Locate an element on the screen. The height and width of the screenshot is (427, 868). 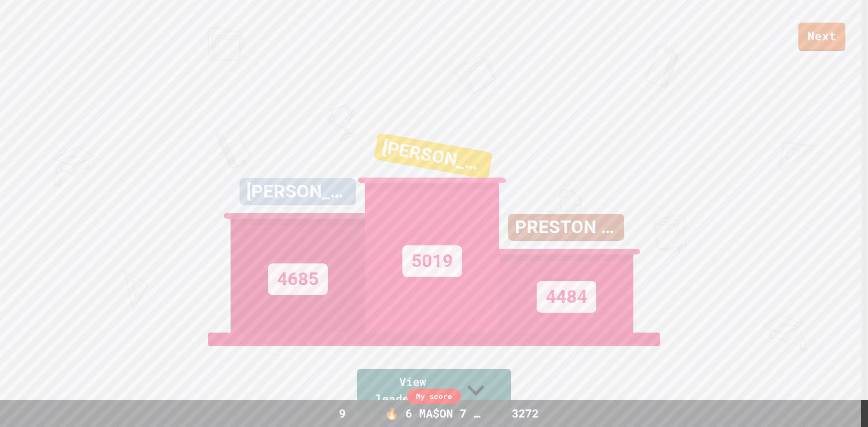
a: View leaderboard is located at coordinates (434, 391).